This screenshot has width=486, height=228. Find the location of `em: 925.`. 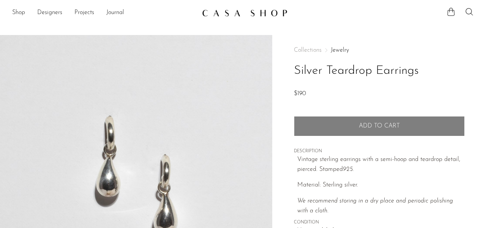

em: 925. is located at coordinates (348, 169).